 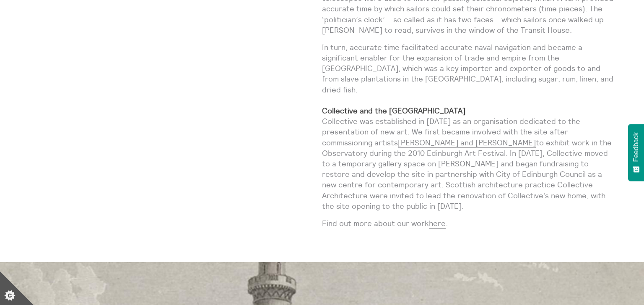 What do you see at coordinates (636, 152) in the screenshot?
I see `button: Feedback - Show survey` at bounding box center [636, 152].